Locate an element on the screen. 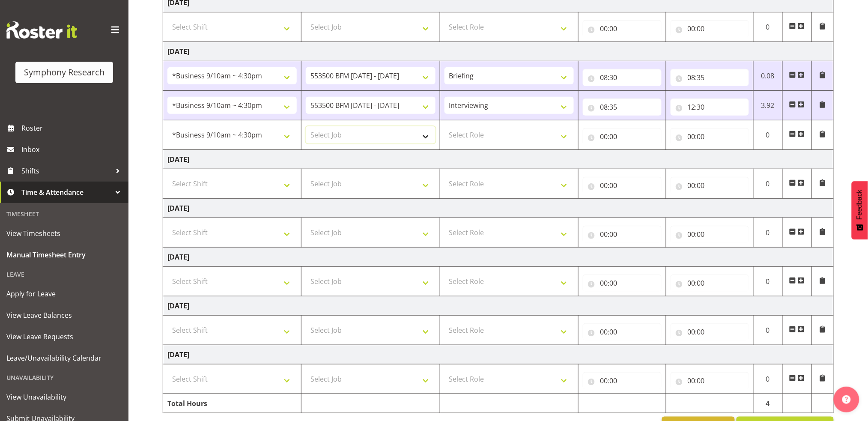 This screenshot has width=868, height=421. span: Manual Timesheet Entry is located at coordinates (64, 255).